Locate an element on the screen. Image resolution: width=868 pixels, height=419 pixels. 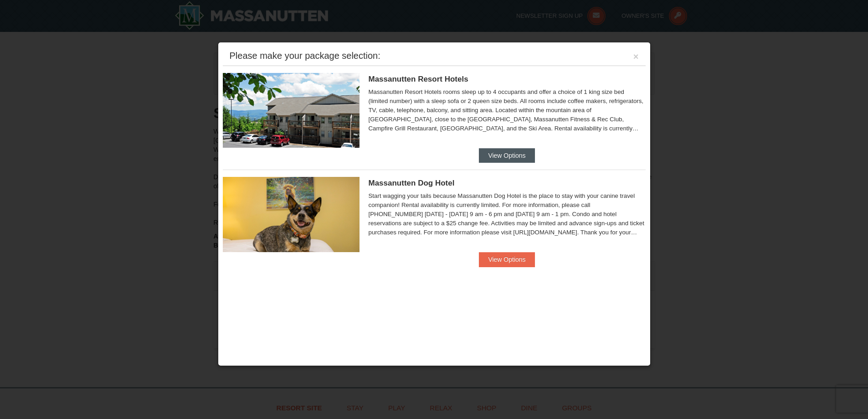
div: Please make your package selection: is located at coordinates (305, 56).